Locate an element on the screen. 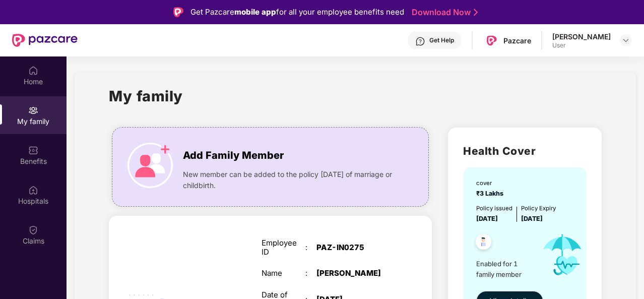 This screenshot has width=644, height=299. strong: mobile app is located at coordinates (255, 12).